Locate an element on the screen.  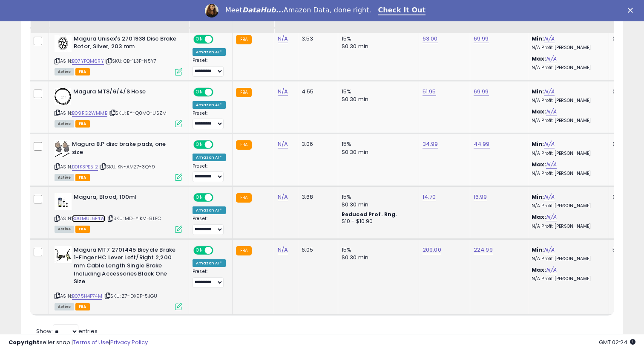
a: 224.99 is located at coordinates (484, 250).